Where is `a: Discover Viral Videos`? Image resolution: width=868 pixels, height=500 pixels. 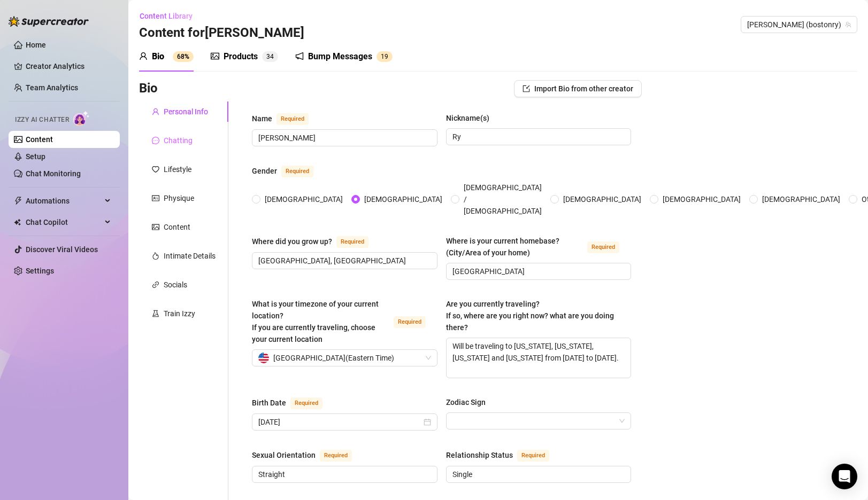 a: Discover Viral Videos is located at coordinates (62, 250).